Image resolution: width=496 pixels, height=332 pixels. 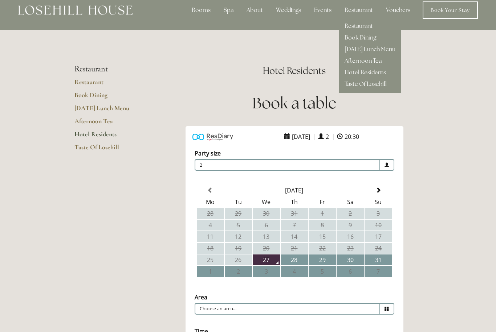 I want to click on span: 20:30, so click(x=352, y=137).